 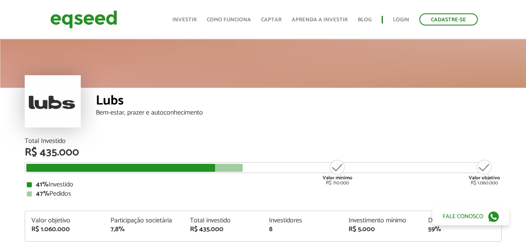 I want to click on a: Login, so click(x=401, y=20).